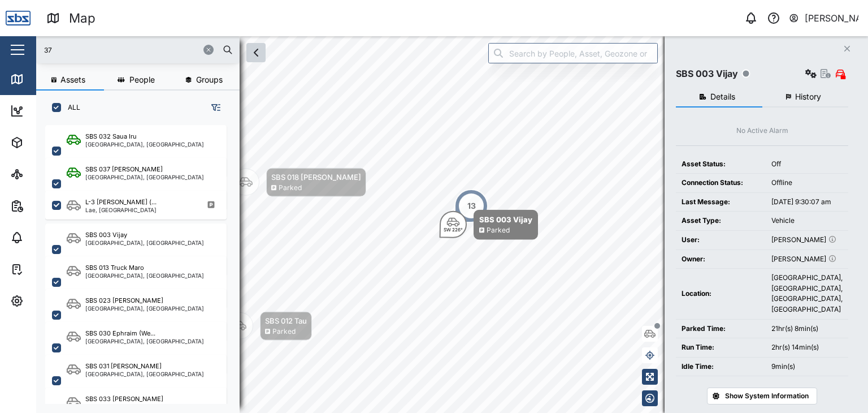 The height and width of the screenshot is (413, 868). What do you see at coordinates (49, 301) in the screenshot?
I see `div: Settings` at bounding box center [49, 301].